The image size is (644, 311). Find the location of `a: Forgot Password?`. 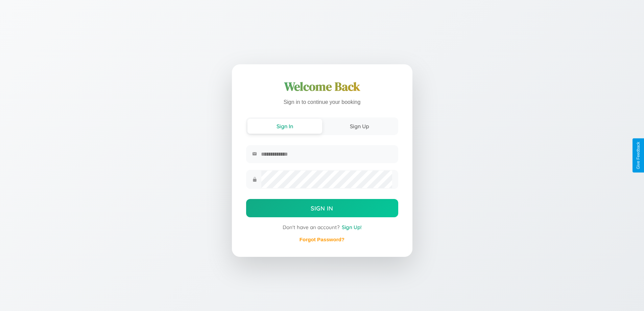

a: Forgot Password? is located at coordinates (322, 239).